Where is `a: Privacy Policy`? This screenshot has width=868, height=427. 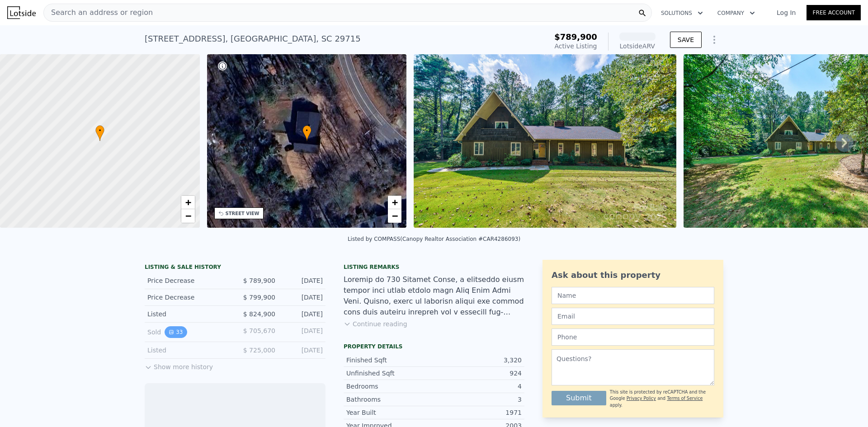
a: Privacy Policy is located at coordinates (641, 398).